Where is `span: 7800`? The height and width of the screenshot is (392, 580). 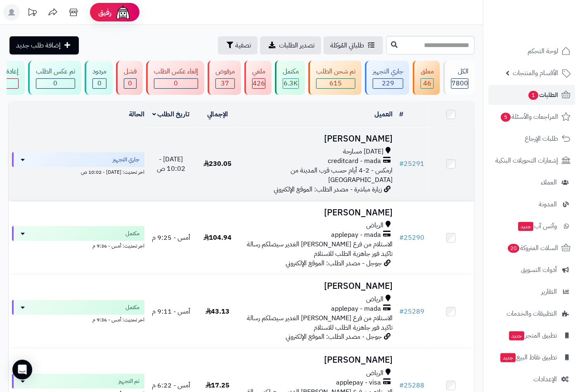 span: 7800 is located at coordinates (460, 83).